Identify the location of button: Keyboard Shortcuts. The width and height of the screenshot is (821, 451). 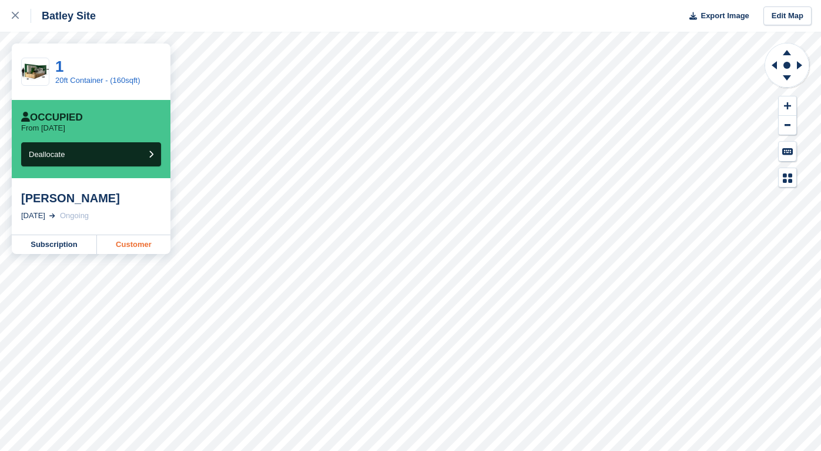
(788, 151).